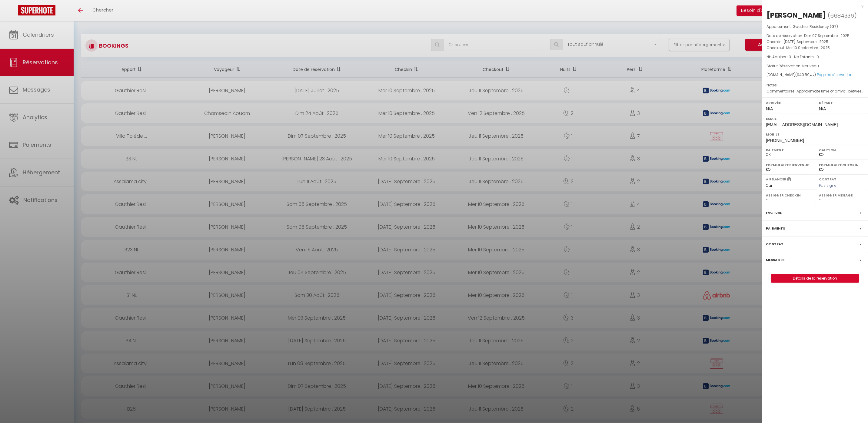 This screenshot has width=868, height=423. Describe the element at coordinates (842, 195) in the screenshot. I see `label: Assigner Menage` at that location.